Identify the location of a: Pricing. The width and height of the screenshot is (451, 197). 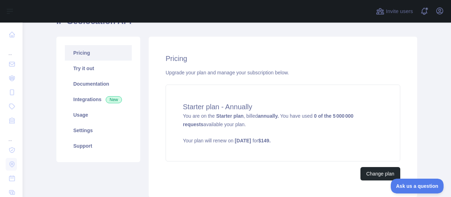
(98, 53).